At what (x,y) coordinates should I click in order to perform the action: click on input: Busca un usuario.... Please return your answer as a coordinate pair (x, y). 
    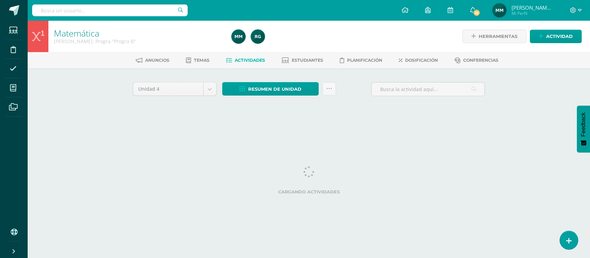
    Looking at the image, I should click on (110, 10).